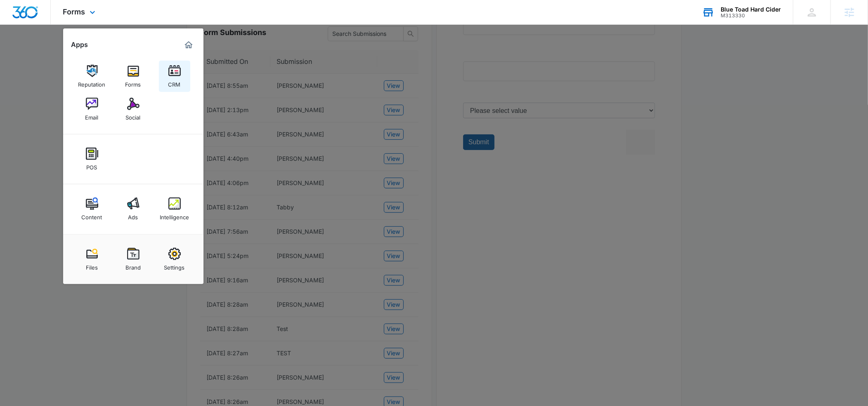 The height and width of the screenshot is (406, 868). I want to click on div: Reputation, so click(92, 83).